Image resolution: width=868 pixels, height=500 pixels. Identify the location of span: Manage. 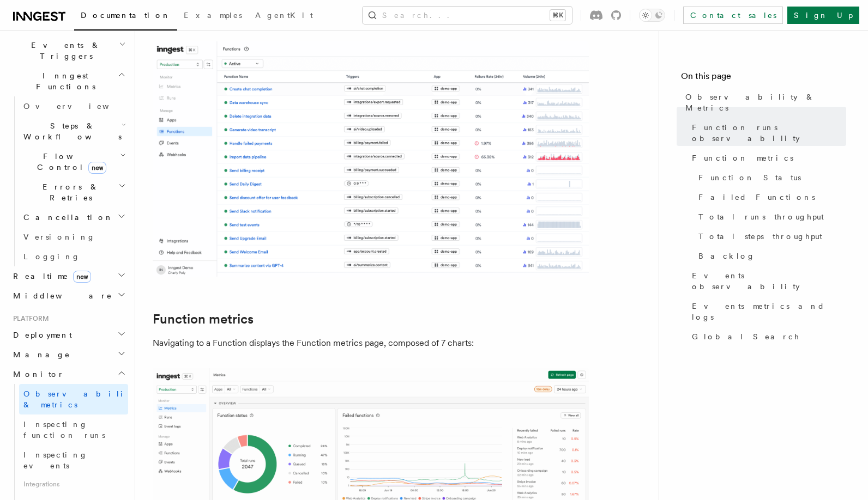
(39, 354).